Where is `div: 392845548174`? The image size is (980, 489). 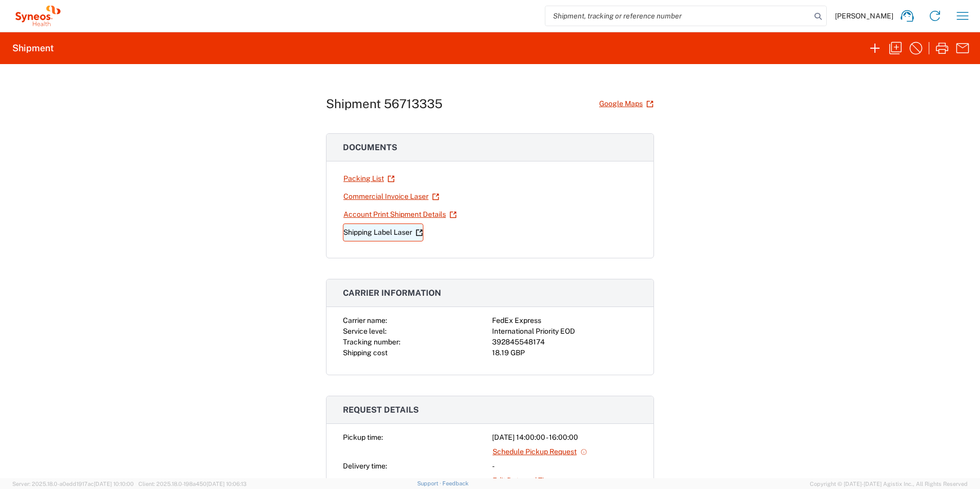
div: 392845548174 is located at coordinates (565, 342).